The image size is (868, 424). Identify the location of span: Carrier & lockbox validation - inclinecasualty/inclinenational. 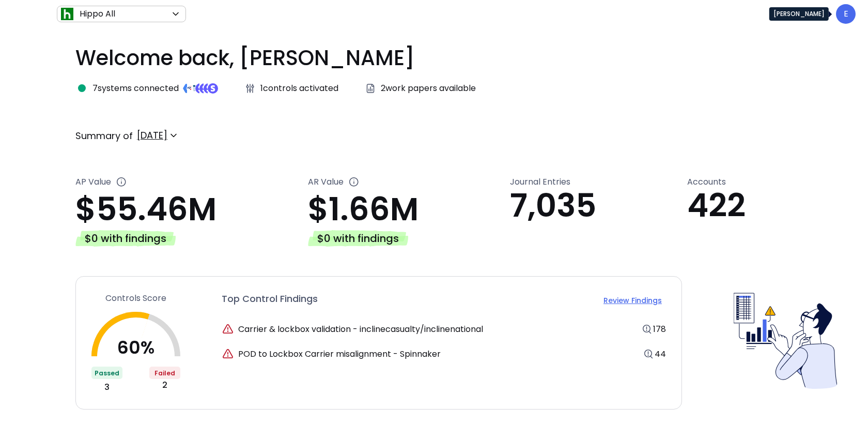
(361, 330).